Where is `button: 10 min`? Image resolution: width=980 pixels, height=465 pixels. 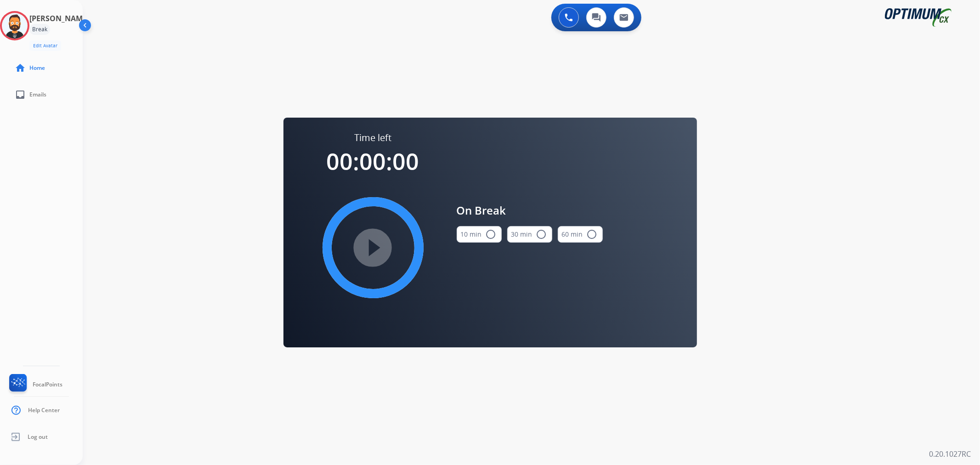 button: 10 min is located at coordinates (479, 234).